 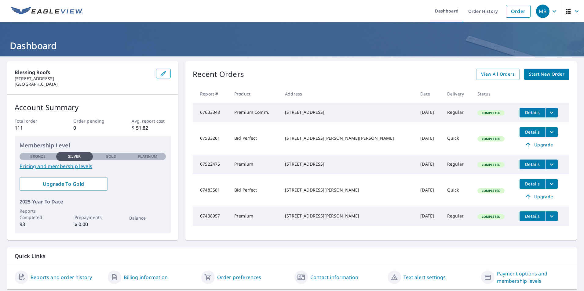 What do you see at coordinates (547, 74) in the screenshot?
I see `a: Start New Order` at bounding box center [547, 74].